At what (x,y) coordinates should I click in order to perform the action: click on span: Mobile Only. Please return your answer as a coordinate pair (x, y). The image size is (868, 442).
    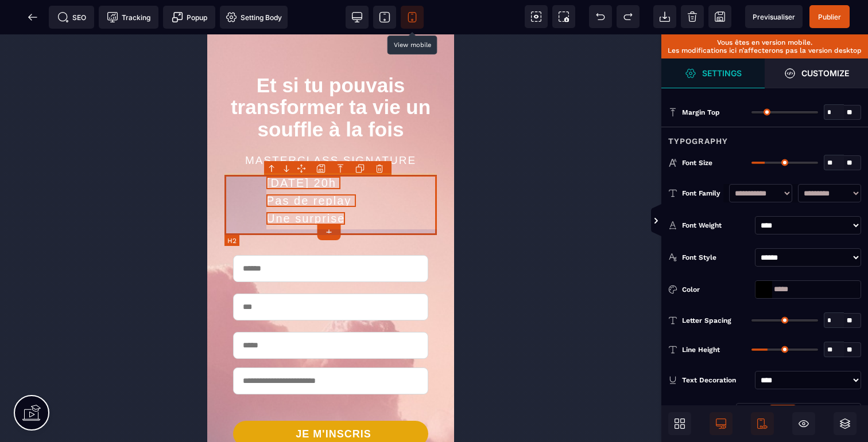
    Looking at the image, I should click on (762, 424).